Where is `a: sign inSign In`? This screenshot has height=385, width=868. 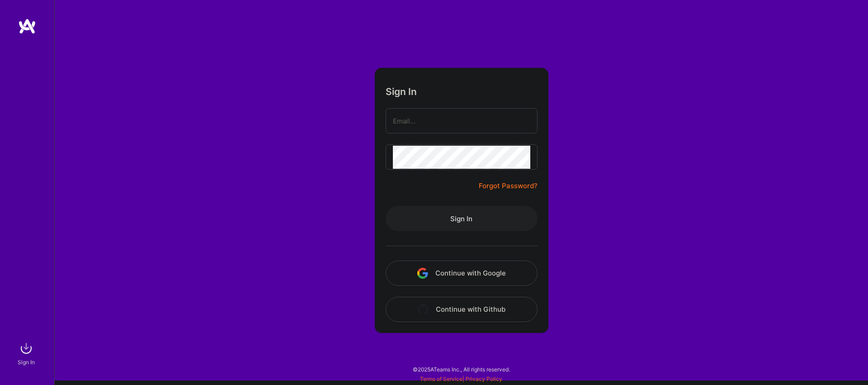
a: sign inSign In is located at coordinates (27, 353).